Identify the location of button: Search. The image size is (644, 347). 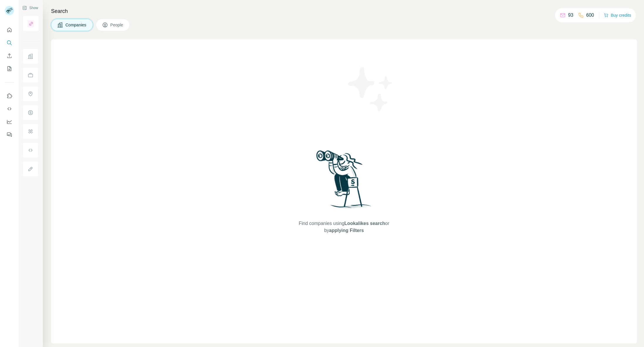
(9, 43).